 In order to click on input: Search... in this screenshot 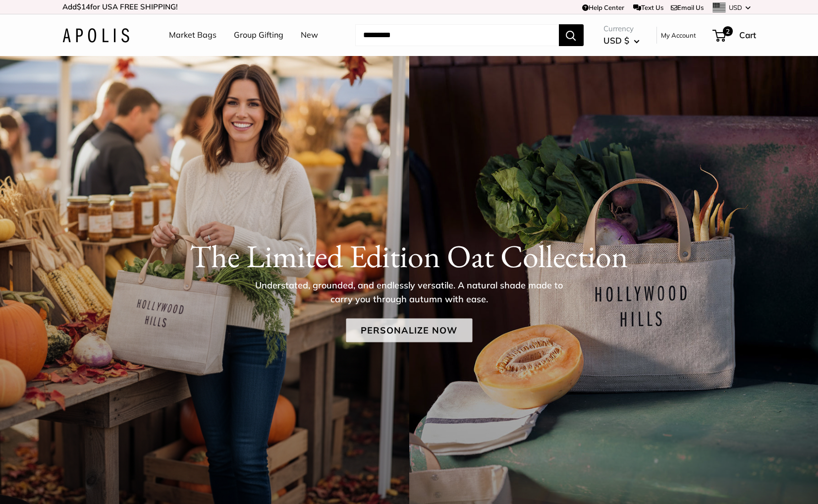, I will do `click(457, 35)`.